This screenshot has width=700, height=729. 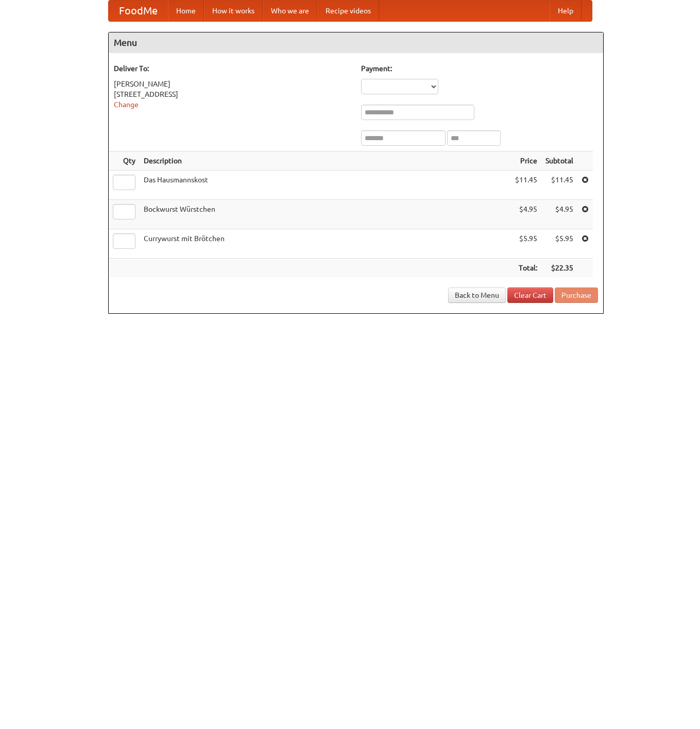 What do you see at coordinates (356, 43) in the screenshot?
I see `h4: Menu` at bounding box center [356, 43].